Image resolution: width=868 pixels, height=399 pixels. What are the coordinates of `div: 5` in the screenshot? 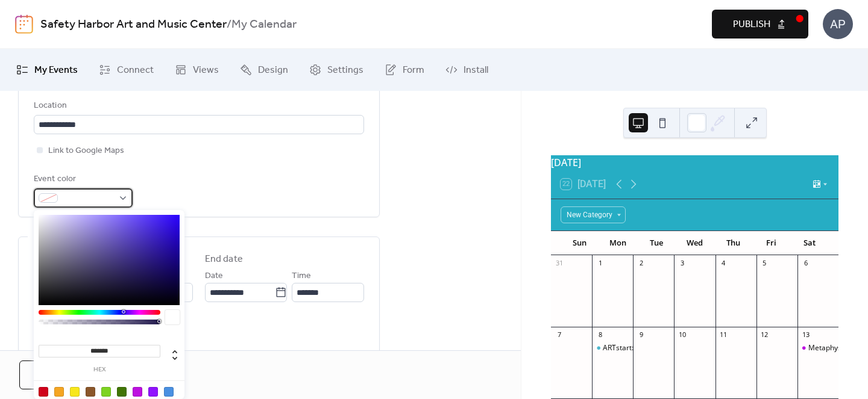 It's located at (765, 263).